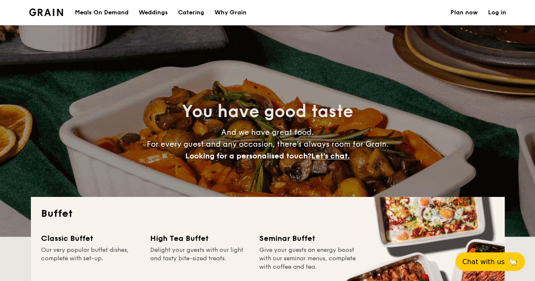  Describe the element at coordinates (309, 259) in the screenshot. I see `div: Give your guests an energy boost with our seminar menus, complete with coffee and tea.` at that location.